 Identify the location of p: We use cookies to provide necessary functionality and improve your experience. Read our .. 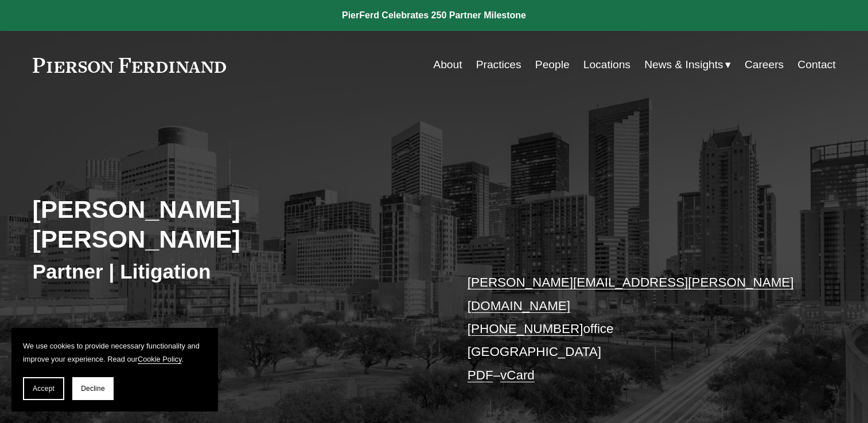
(114, 352).